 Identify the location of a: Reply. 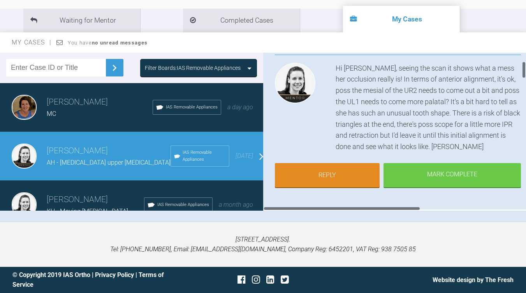
(327, 175).